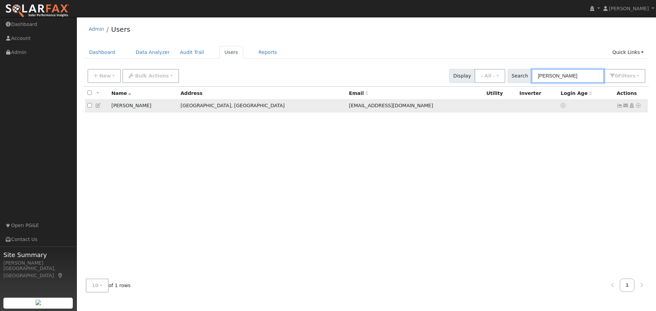  What do you see at coordinates (268, 52) in the screenshot?
I see `a: Reports` at bounding box center [268, 52].